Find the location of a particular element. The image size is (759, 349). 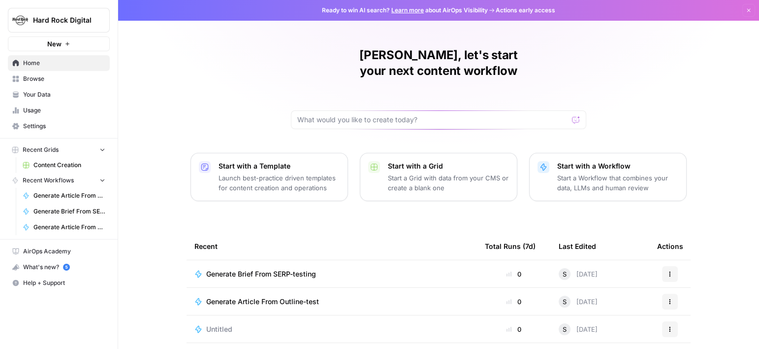

p: Start a Workflow that combines your data, LLMs and human review is located at coordinates (618, 183).